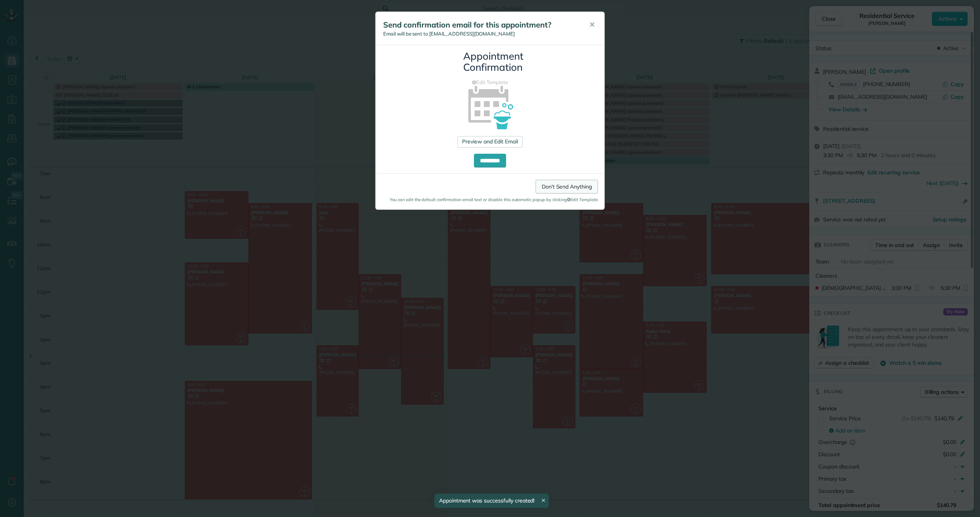  What do you see at coordinates (490, 61) in the screenshot?
I see `h3: Appointment Confirmation` at bounding box center [490, 61].